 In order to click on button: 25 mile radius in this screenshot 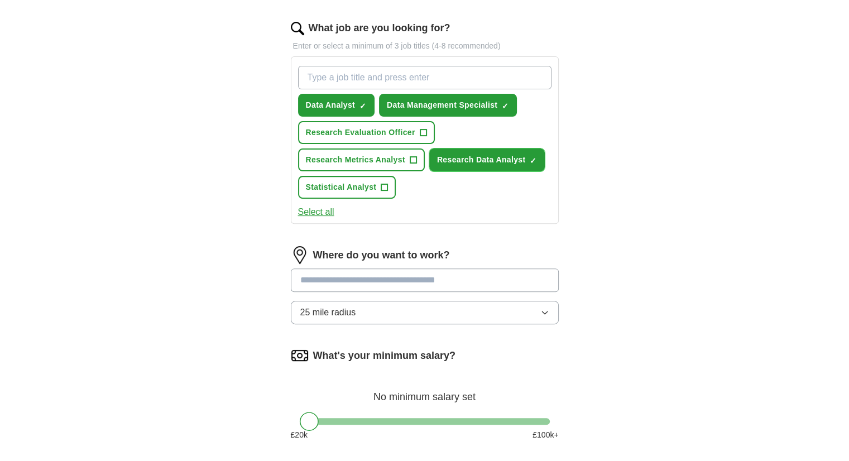, I will do `click(425, 312)`.